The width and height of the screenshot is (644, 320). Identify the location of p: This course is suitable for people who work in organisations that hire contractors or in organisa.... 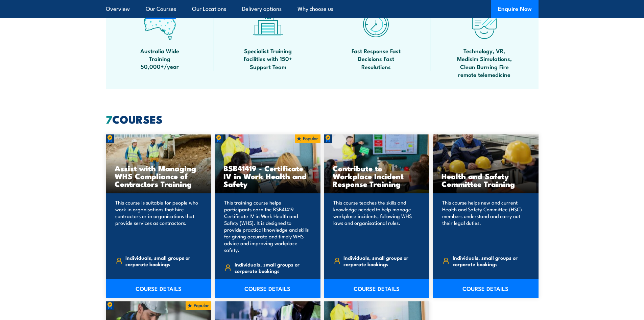
(158, 223).